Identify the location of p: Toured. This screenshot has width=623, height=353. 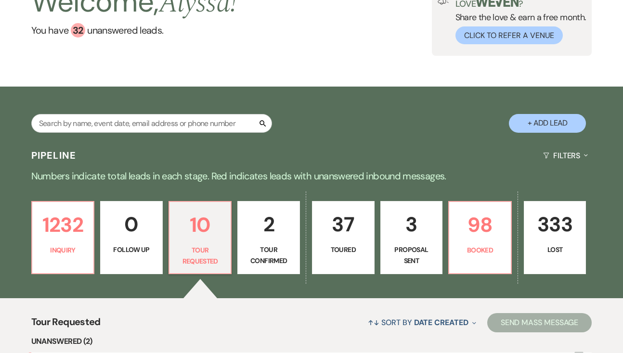
(343, 250).